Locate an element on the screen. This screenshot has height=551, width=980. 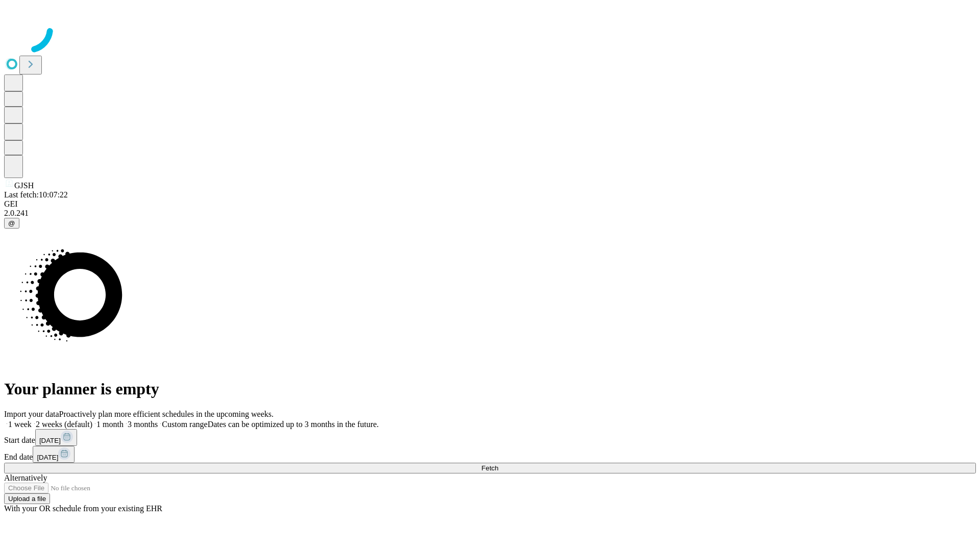
span: 3 months is located at coordinates (142, 424).